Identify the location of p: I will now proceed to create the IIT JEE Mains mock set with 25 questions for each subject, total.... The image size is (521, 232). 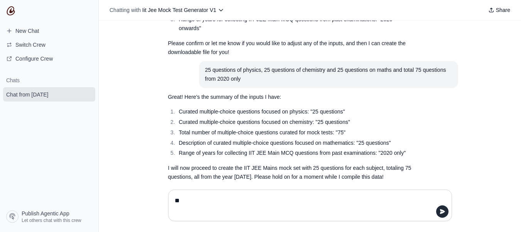
(292, 172).